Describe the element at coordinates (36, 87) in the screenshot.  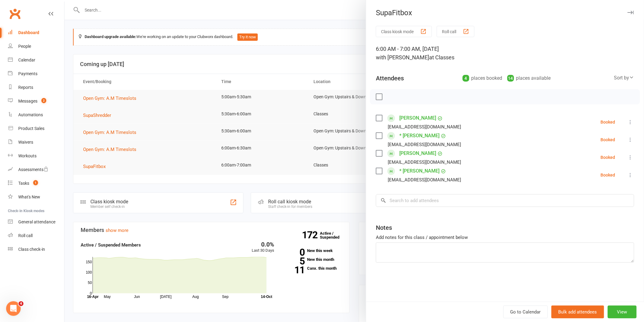
I see `a: Reports` at that location.